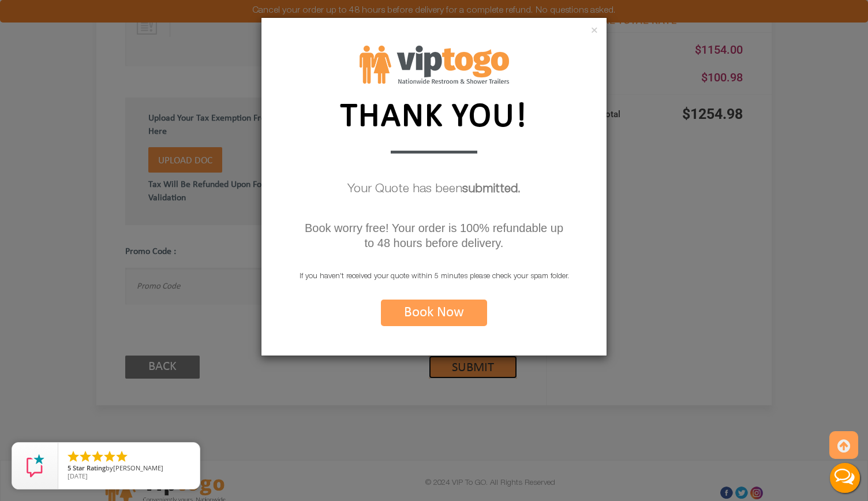  Describe the element at coordinates (434, 277) in the screenshot. I see `p: If you haven't received your quote within 5 minutes please check your spam folder.` at that location.